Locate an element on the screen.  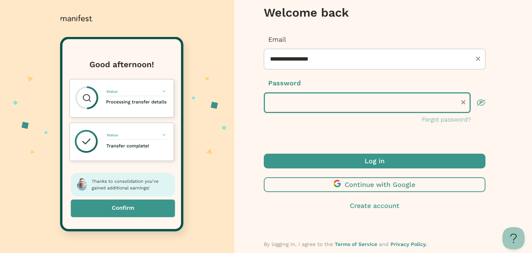
p: Create account is located at coordinates (375, 206).